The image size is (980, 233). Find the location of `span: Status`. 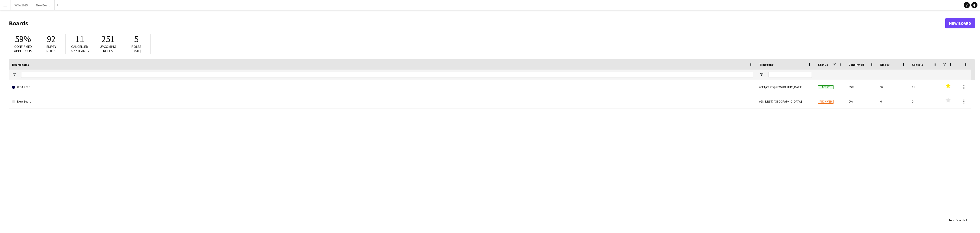

span: Status is located at coordinates (823, 65).